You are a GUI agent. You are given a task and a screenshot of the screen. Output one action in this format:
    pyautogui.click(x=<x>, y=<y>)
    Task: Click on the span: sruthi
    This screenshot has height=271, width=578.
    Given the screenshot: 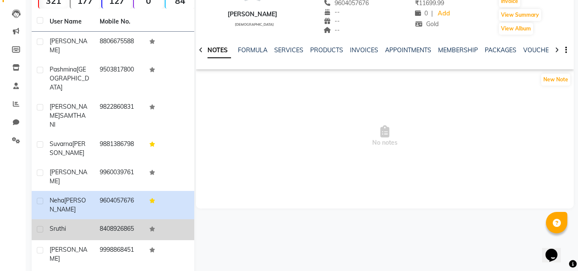 What is the action you would take?
    pyautogui.click(x=58, y=229)
    